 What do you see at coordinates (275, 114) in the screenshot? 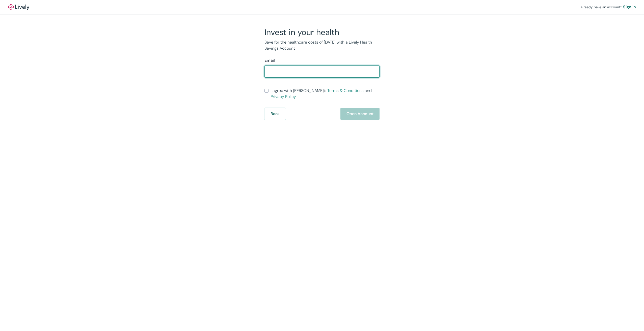
I see `button: Back` at bounding box center [275, 114].